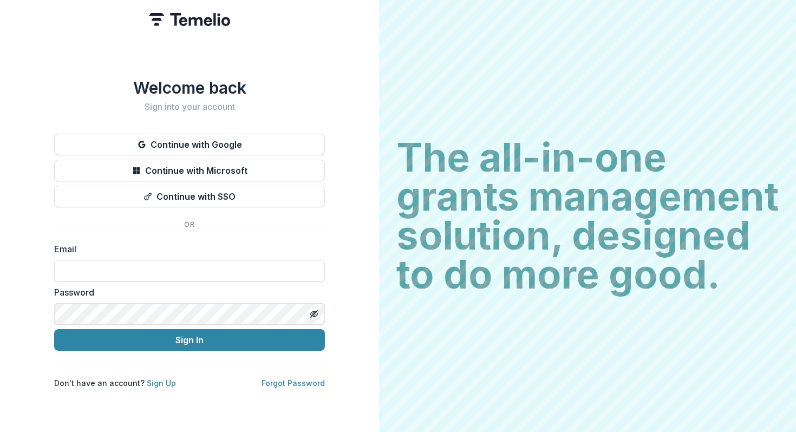  I want to click on label: Password, so click(186, 293).